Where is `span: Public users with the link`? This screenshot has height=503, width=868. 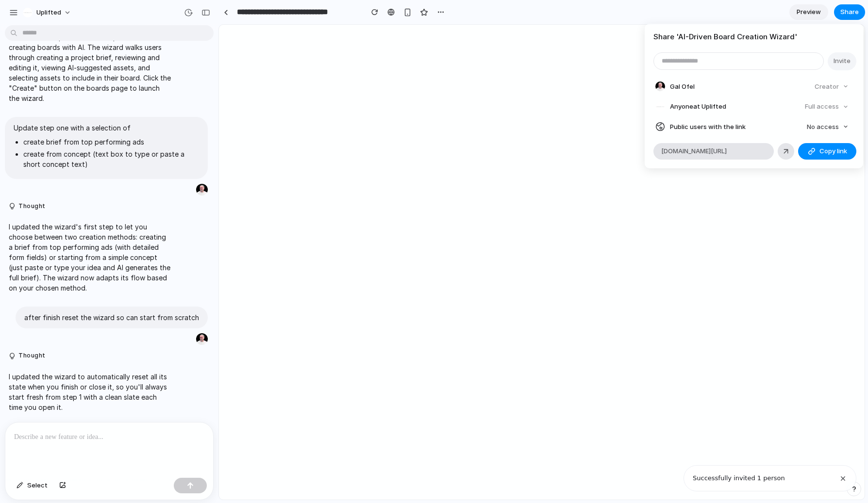 span: Public users with the link is located at coordinates (708, 127).